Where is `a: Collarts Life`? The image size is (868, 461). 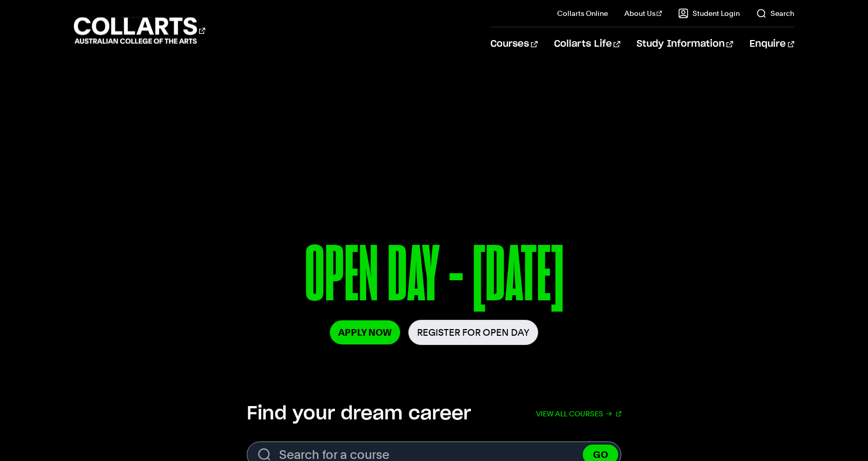 a: Collarts Life is located at coordinates (587, 44).